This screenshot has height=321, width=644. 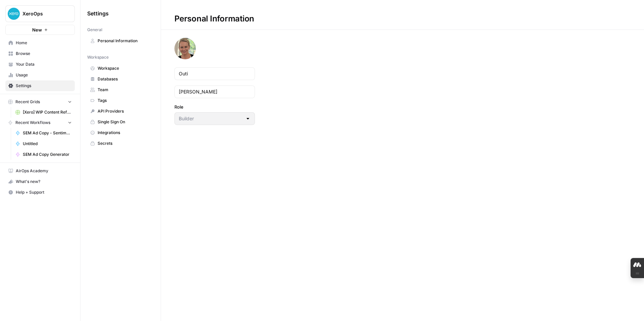 I want to click on a: Settings, so click(x=40, y=86).